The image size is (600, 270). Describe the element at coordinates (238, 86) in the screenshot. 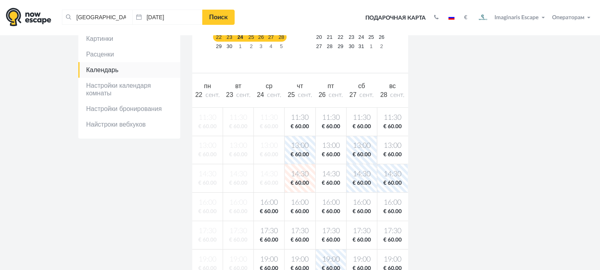

I see `span: вт` at that location.